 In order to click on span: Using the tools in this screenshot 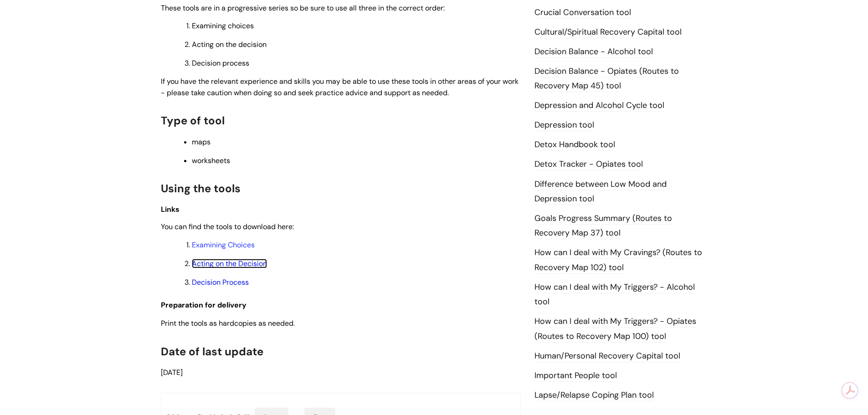, I will do `click(200, 188)`.